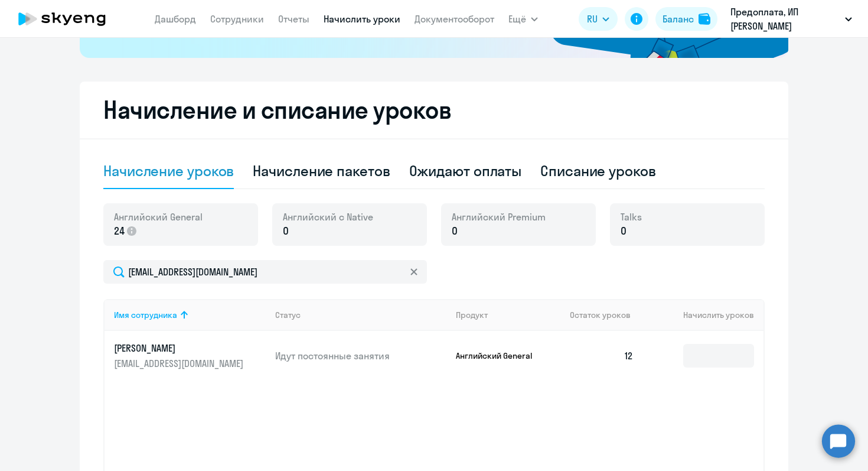 Image resolution: width=868 pixels, height=471 pixels. I want to click on a: Отчеты, so click(294, 19).